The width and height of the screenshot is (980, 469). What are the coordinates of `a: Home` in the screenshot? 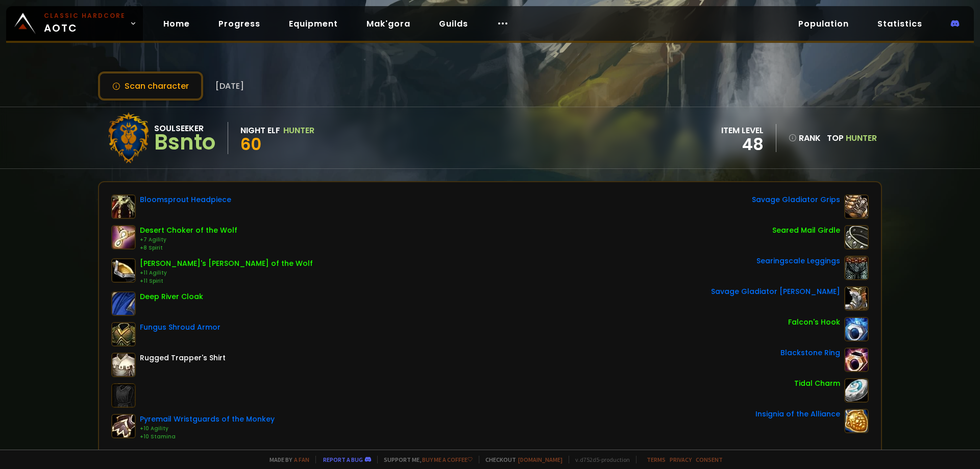 It's located at (177, 24).